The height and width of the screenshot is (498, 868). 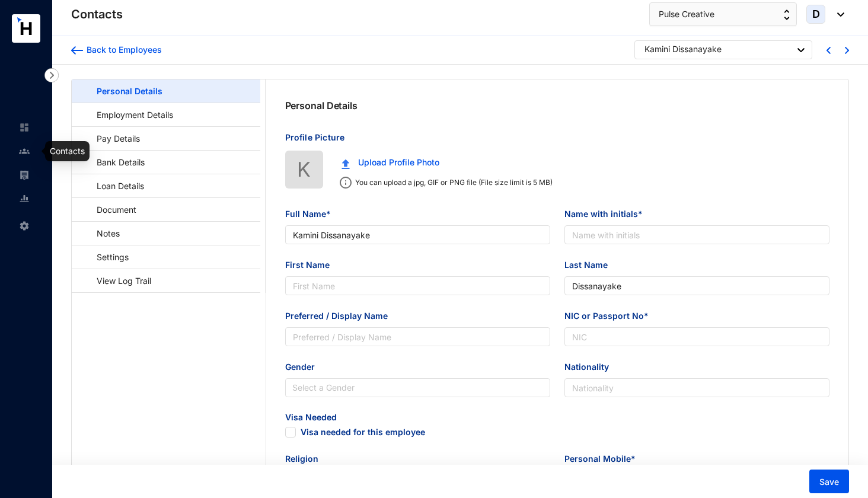 What do you see at coordinates (116, 50) in the screenshot?
I see `a: Back to Employees` at bounding box center [116, 50].